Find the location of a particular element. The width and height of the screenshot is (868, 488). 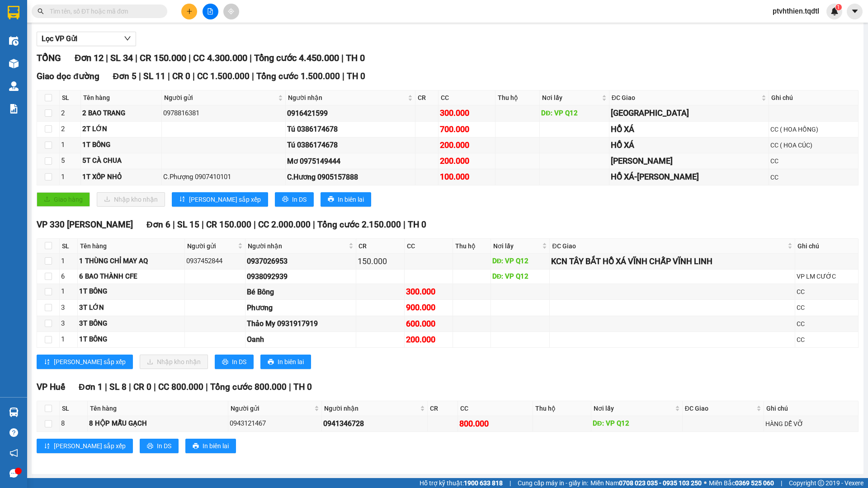

div: 0937026953 is located at coordinates (300, 261).